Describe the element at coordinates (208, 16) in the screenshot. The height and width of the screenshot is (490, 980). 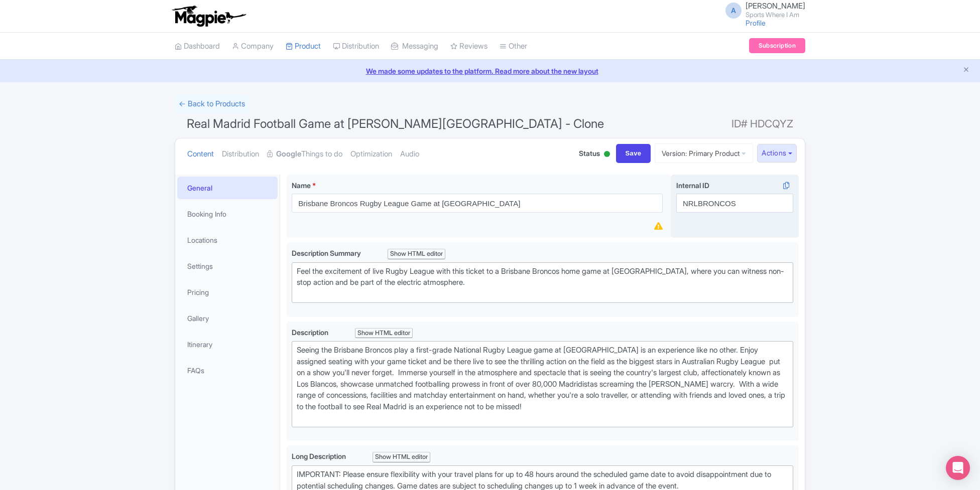
I see `img: logo-ab69f6fb50320c5b225c76a69d11143b.png` at that location.